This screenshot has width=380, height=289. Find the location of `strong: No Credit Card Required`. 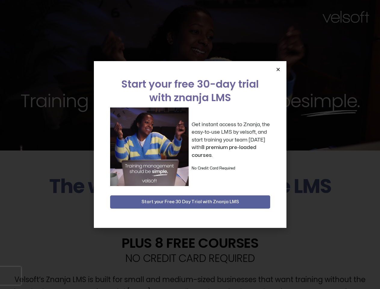

strong: No Credit Card Required is located at coordinates (213, 168).